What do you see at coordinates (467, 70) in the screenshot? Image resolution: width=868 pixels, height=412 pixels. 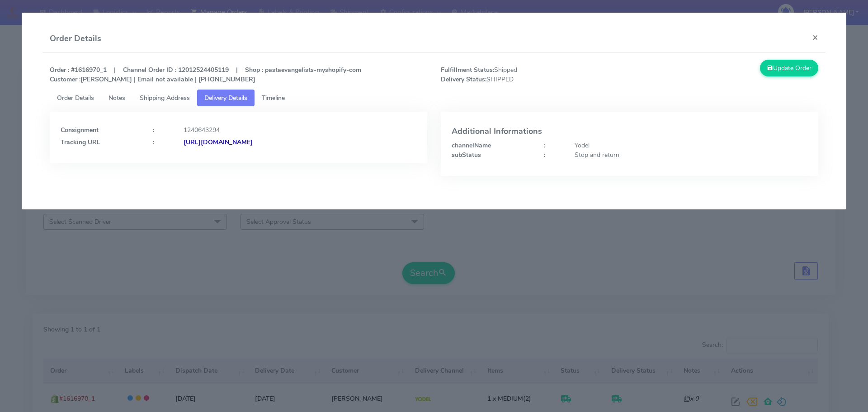 I see `strong: Fulfillment Status:` at bounding box center [467, 70].